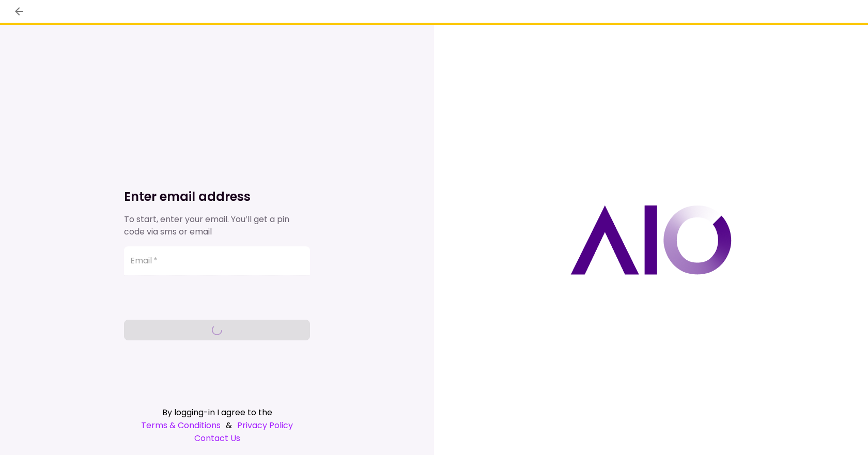 The width and height of the screenshot is (868, 455). What do you see at coordinates (217, 412) in the screenshot?
I see `div: By logging-in I agree to the` at bounding box center [217, 412].